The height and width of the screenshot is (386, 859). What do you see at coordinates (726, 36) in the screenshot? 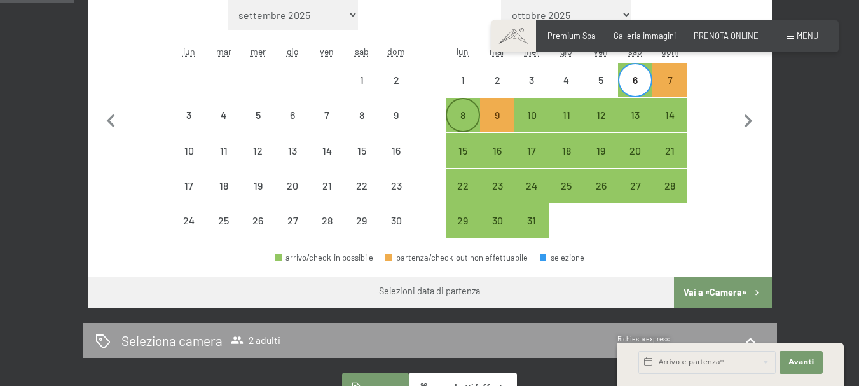
I see `span: PRENOTA ONLINE` at bounding box center [726, 36].